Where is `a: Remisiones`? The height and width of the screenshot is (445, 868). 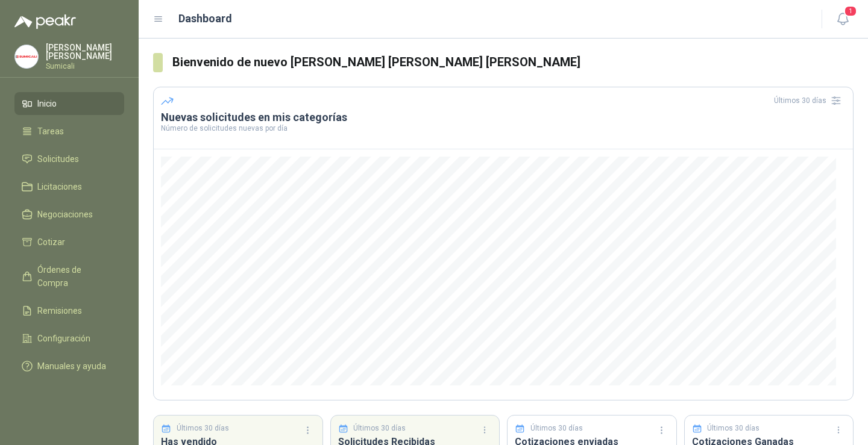
a: Remisiones is located at coordinates (70, 311).